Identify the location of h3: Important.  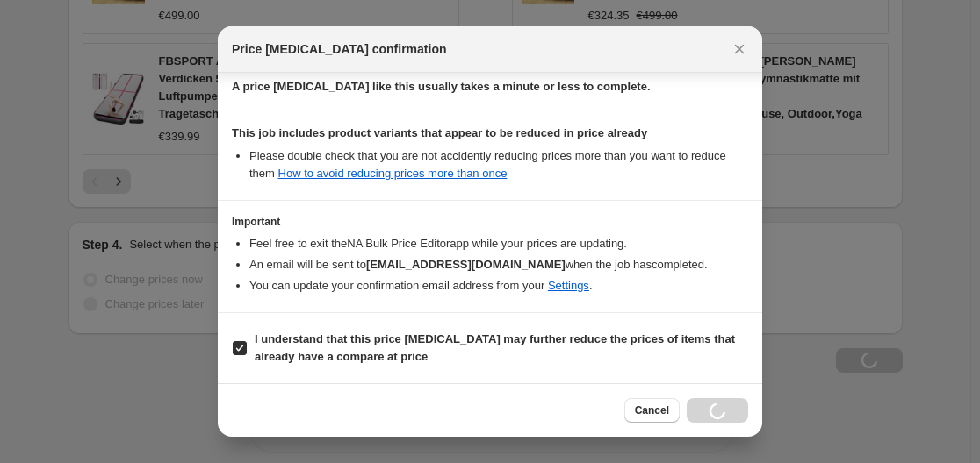
(490, 222).